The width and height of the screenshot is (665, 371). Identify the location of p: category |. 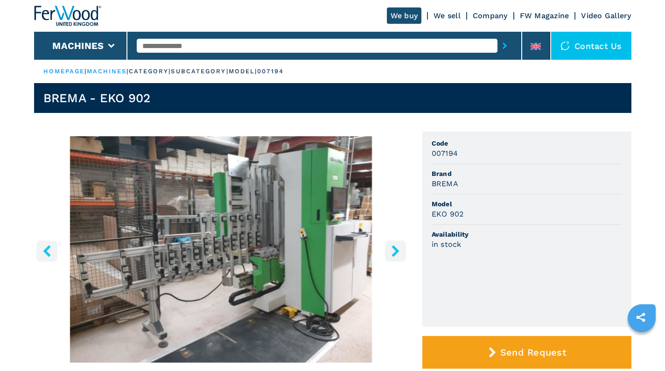
(150, 71).